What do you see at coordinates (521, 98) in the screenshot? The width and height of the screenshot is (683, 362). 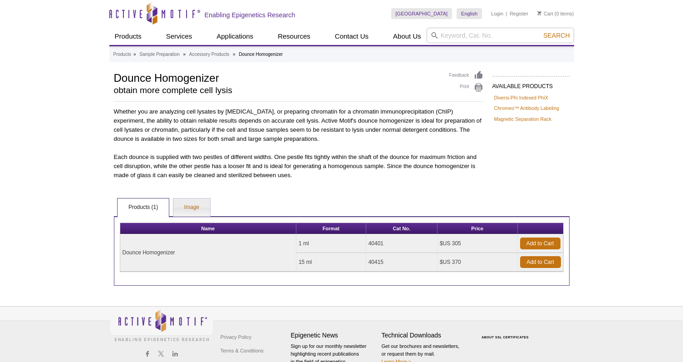 I see `a: Diversi-Phi Indexed PhiX` at bounding box center [521, 98].